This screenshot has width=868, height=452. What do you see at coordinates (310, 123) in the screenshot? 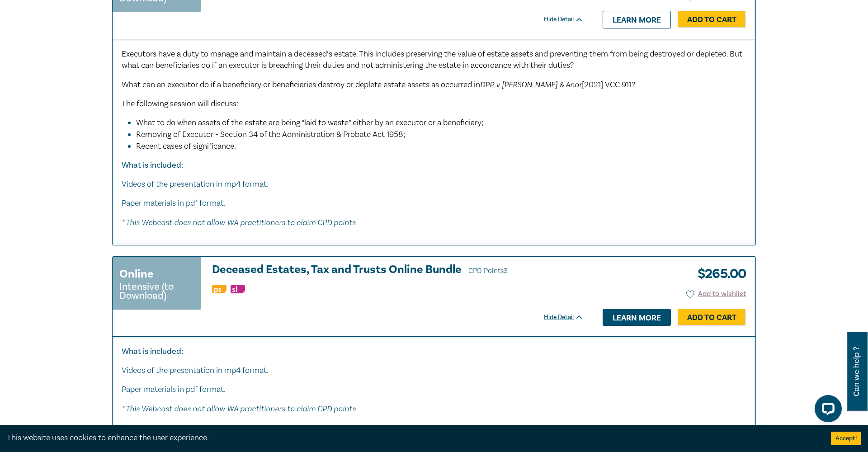
I see `span: What to do when assets of the estate are being “laid to waste” either by an executor or a benefic...` at bounding box center [310, 123].